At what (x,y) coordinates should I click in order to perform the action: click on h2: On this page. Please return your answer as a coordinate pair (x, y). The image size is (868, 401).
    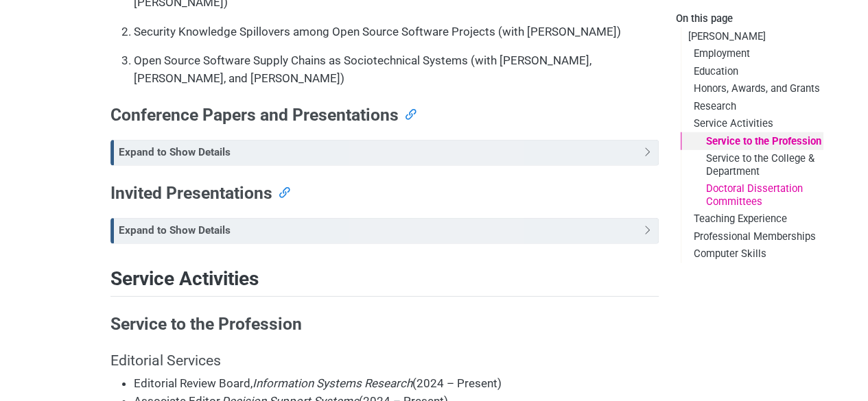
    Looking at the image, I should click on (749, 20).